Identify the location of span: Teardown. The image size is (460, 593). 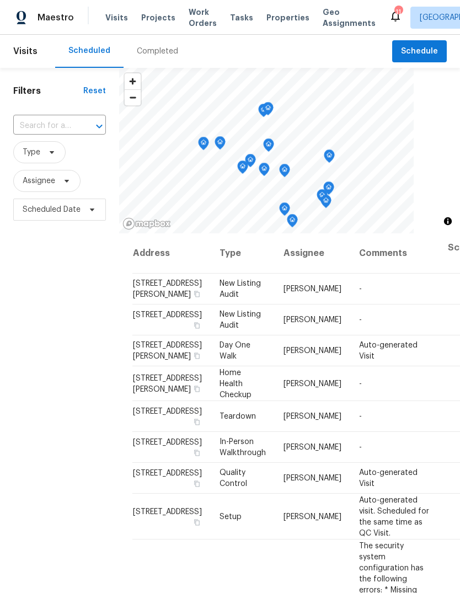
(238, 417).